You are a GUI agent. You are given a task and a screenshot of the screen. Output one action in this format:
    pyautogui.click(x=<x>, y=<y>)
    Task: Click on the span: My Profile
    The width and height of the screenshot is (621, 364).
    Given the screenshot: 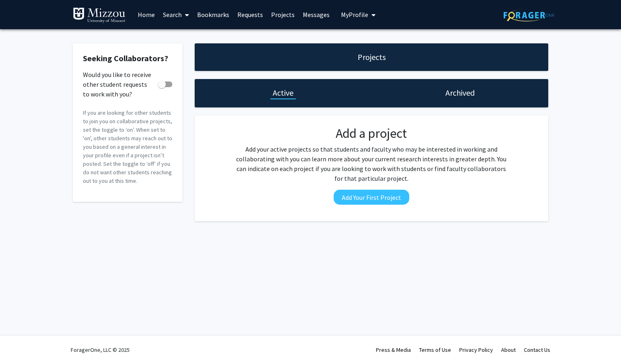 What is the action you would take?
    pyautogui.click(x=354, y=15)
    